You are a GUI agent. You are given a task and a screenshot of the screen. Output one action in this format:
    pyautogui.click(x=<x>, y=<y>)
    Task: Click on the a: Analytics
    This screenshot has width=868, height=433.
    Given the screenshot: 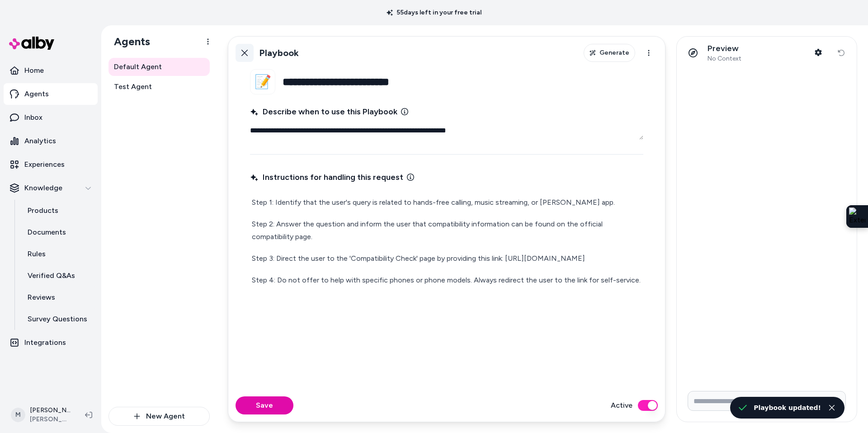 What is the action you would take?
    pyautogui.click(x=51, y=141)
    